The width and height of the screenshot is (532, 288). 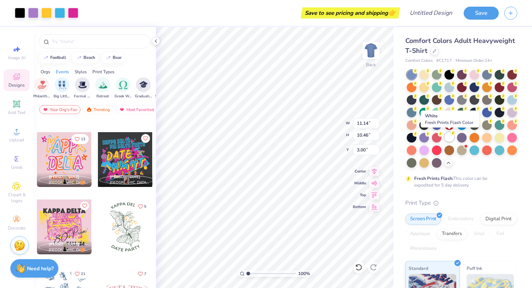 What do you see at coordinates (45, 72) in the screenshot?
I see `div: Orgs` at bounding box center [45, 72].